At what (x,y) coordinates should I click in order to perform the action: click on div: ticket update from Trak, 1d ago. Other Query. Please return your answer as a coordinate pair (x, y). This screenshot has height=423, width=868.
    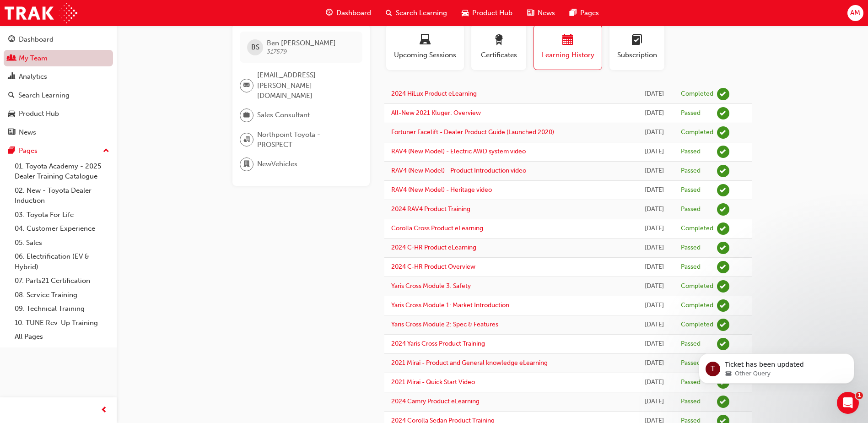
    Looking at the image, I should click on (92, 35).